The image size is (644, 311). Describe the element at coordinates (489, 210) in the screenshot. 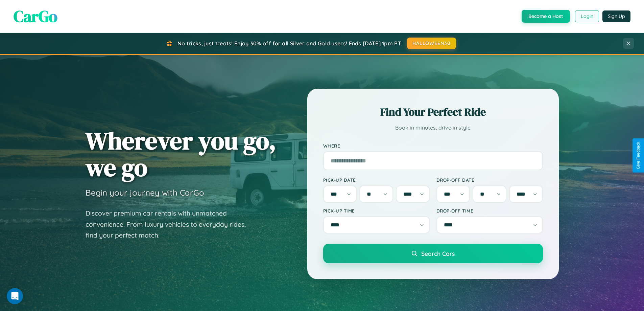

I see `label: Drop-off Time` at that location.